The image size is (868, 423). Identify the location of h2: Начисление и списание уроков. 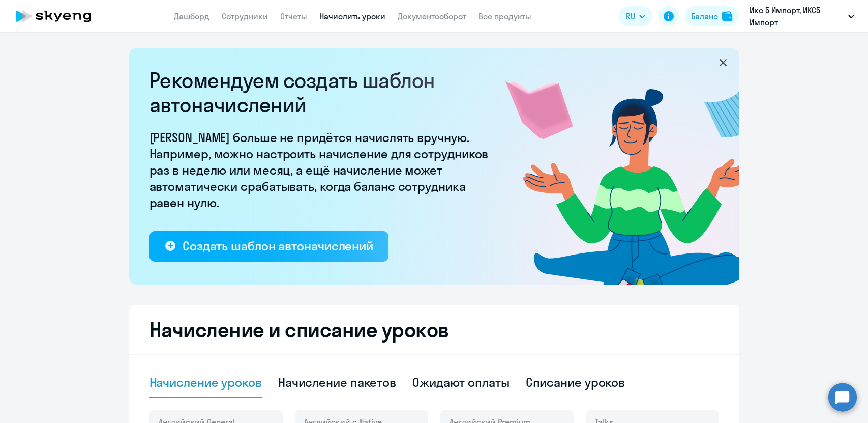
(434, 330).